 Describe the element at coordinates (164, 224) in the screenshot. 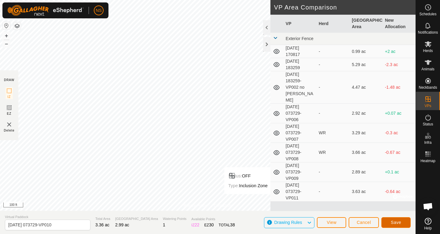

I see `span: 1` at that location.